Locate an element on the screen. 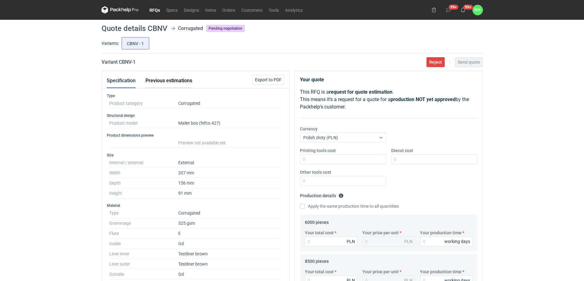  a: Analytics is located at coordinates (294, 10).